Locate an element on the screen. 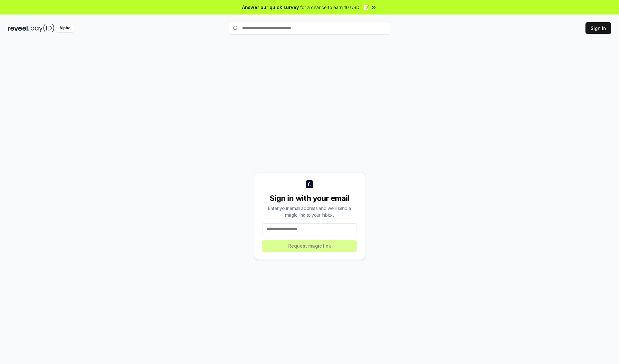  span: Answer our quick survey is located at coordinates (270, 7).